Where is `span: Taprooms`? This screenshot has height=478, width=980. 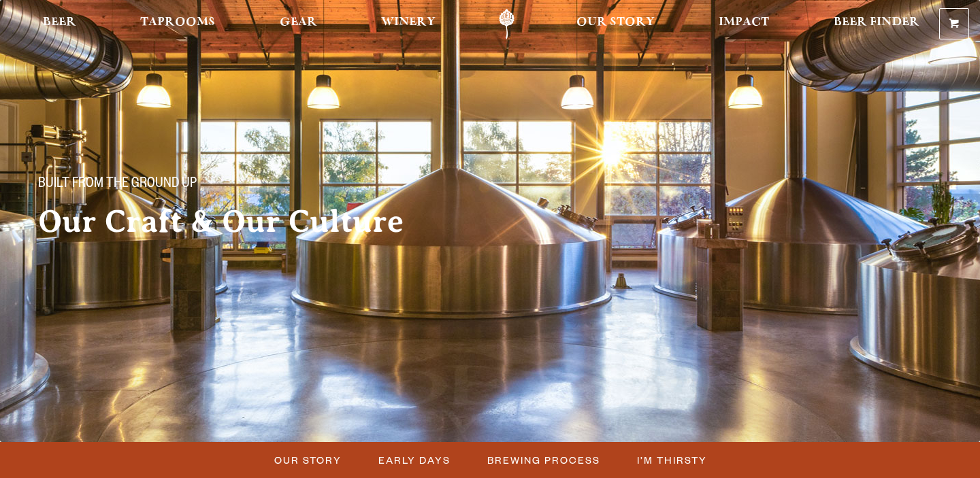
span: Taprooms is located at coordinates (178, 22).